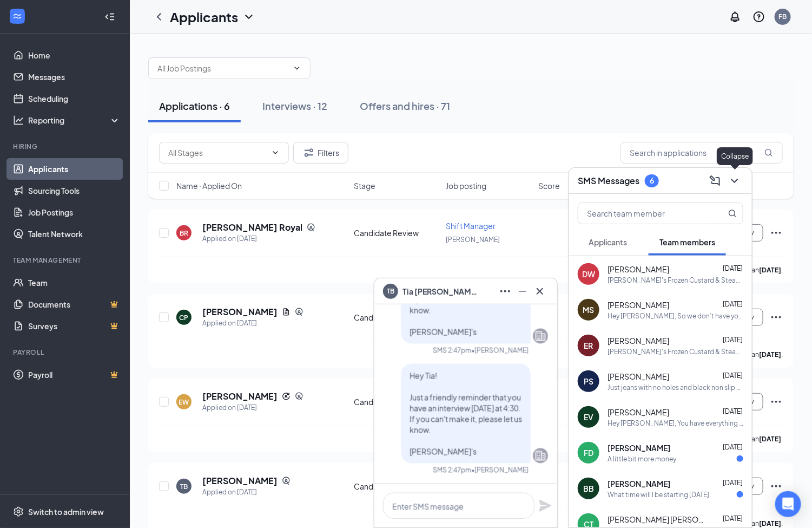 The image size is (812, 528). What do you see at coordinates (588, 381) in the screenshot?
I see `div: PS` at bounding box center [588, 381].